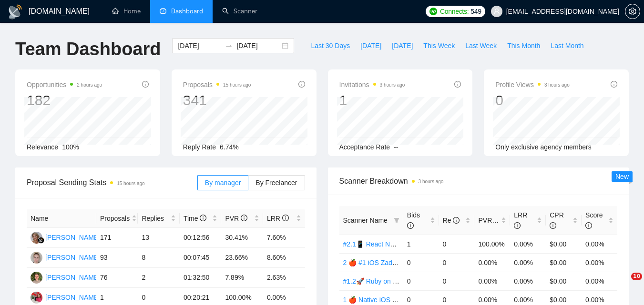 The height and width of the screenshot is (305, 644). I want to click on th: Replies, so click(159, 219).